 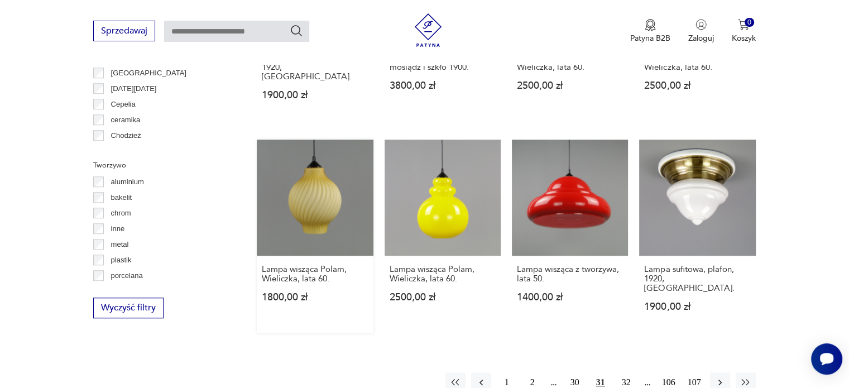 I want to click on button: Wyczyść filtry, so click(x=128, y=308).